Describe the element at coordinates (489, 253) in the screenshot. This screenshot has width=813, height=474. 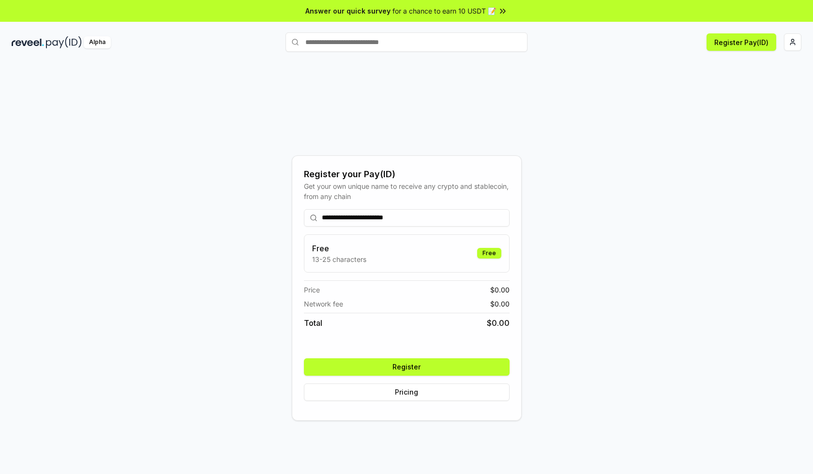
I see `div: Free` at that location.